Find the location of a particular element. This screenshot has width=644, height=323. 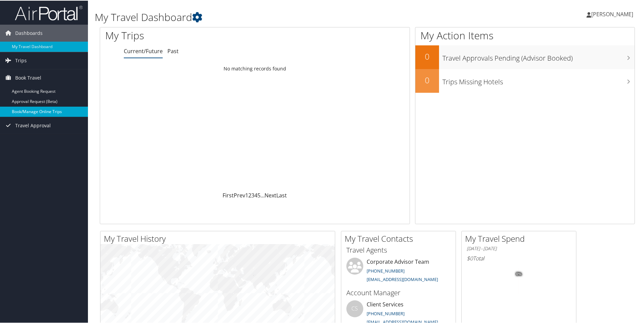

a: 5 is located at coordinates (259, 194).